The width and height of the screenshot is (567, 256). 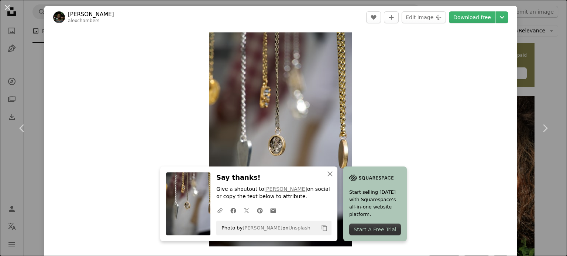 I want to click on img: Go to Alex Chambers's profile, so click(x=59, y=17).